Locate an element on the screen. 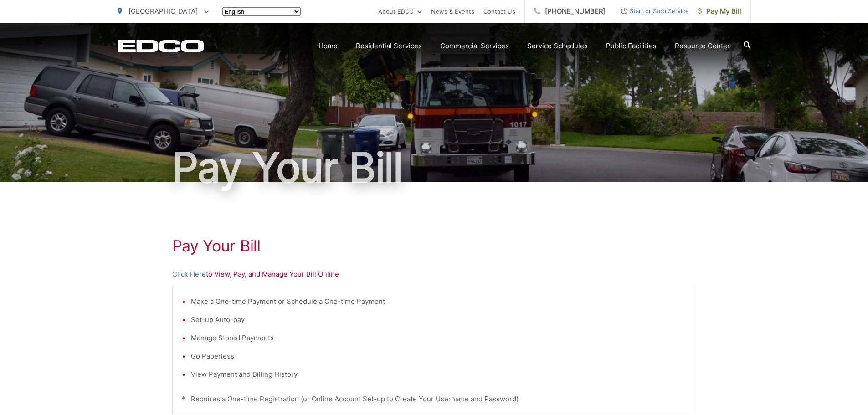  a: Residential Services is located at coordinates (389, 46).